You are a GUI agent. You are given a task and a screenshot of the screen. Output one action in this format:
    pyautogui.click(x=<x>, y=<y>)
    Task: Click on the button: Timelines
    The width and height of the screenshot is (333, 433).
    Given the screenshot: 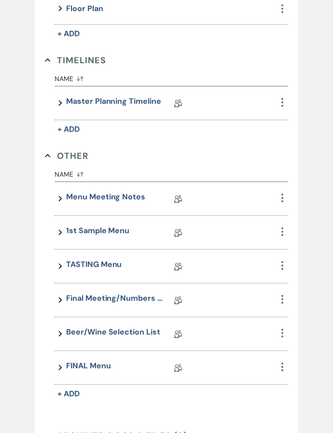 What is the action you would take?
    pyautogui.click(x=75, y=61)
    